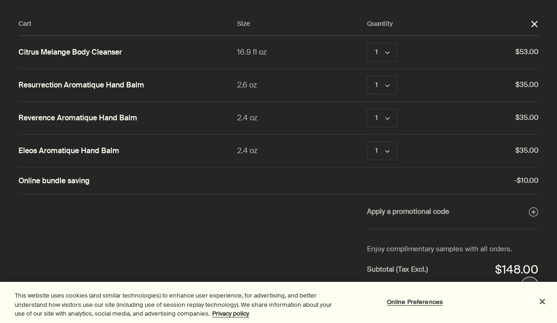 This screenshot has width=557, height=323. Describe the element at coordinates (78, 118) in the screenshot. I see `a: Reverence Aromatique Hand Balm` at that location.